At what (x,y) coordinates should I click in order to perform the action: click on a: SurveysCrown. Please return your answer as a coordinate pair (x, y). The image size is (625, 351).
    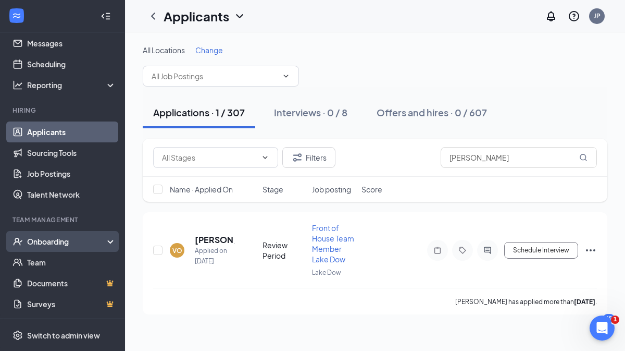
    Looking at the image, I should click on (71, 304).